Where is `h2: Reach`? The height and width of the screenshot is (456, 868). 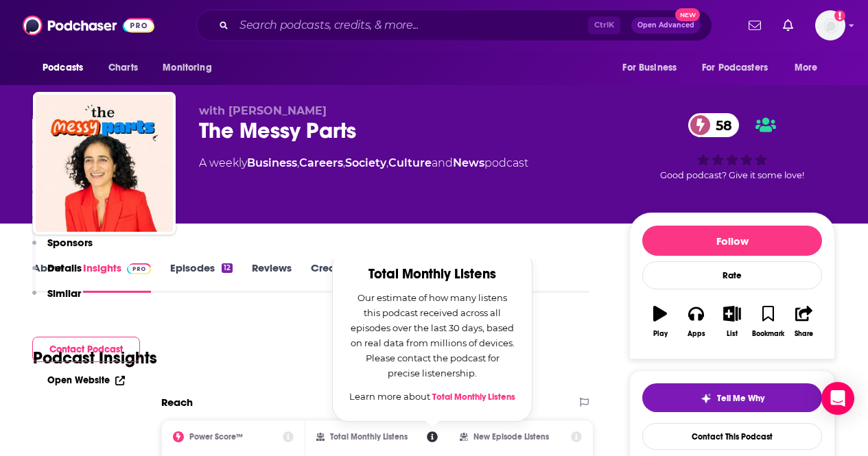
h2: Reach is located at coordinates (177, 402).